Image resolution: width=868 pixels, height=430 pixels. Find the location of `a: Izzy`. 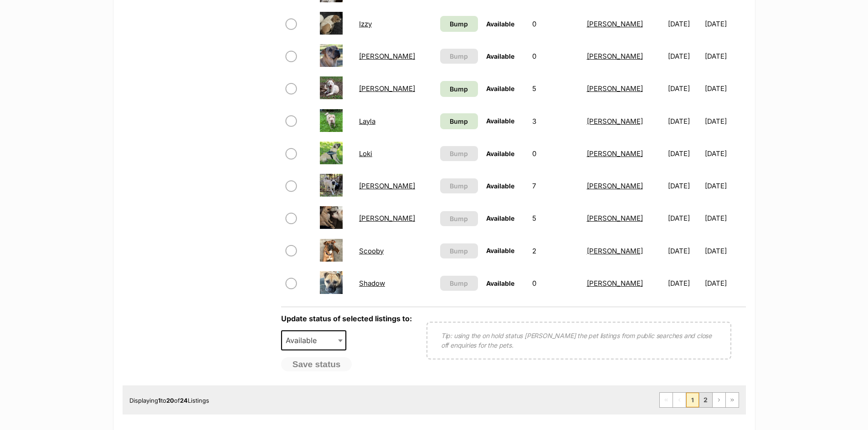

a: Izzy is located at coordinates (366, 24).